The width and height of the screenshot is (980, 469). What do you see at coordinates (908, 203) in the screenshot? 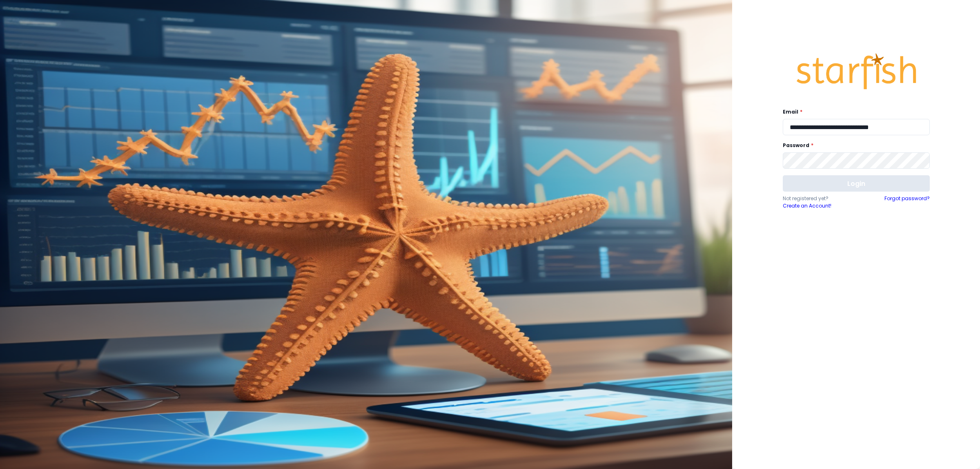
I see `a: Forgot password?` at bounding box center [908, 203].